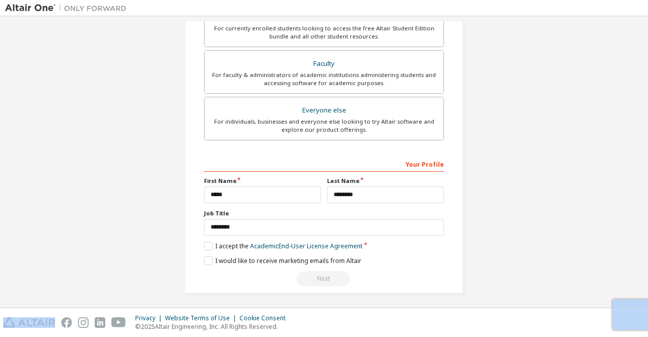 The width and height of the screenshot is (648, 337). Describe the element at coordinates (306, 246) in the screenshot. I see `a: Academic End-User License Agreement` at that location.